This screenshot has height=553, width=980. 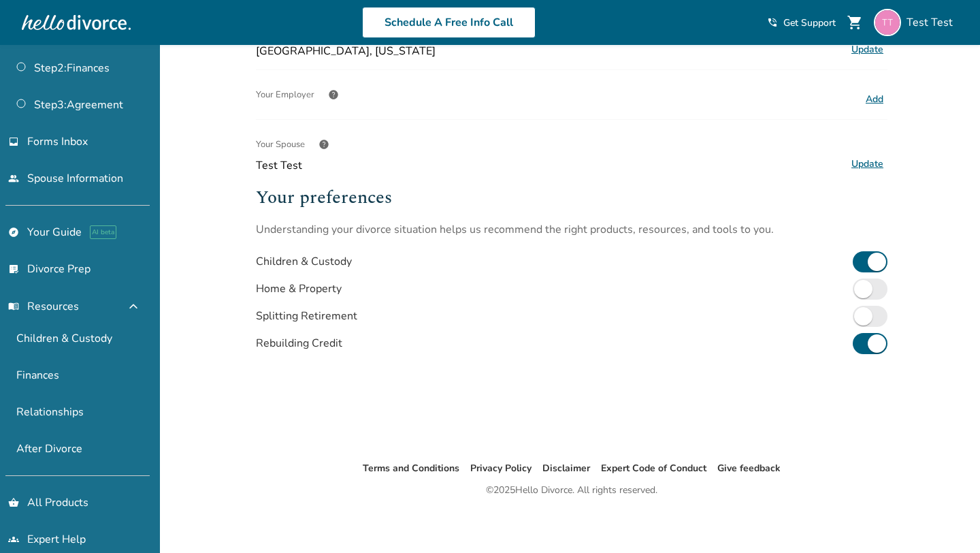 I want to click on h2: Your preferences, so click(x=571, y=197).